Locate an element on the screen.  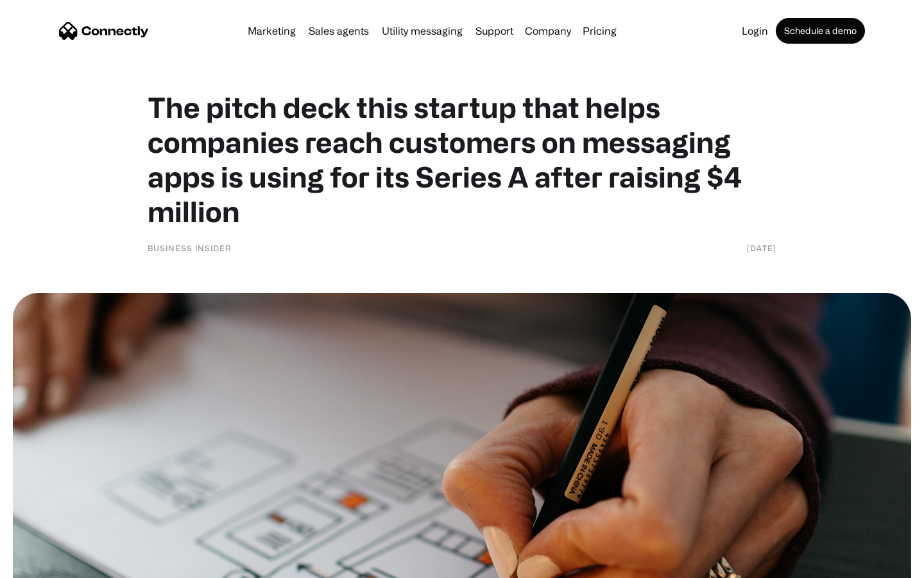
h1: The pitch deck this startup that helps companies reach customers on messaging apps is using for i... is located at coordinates (462, 159).